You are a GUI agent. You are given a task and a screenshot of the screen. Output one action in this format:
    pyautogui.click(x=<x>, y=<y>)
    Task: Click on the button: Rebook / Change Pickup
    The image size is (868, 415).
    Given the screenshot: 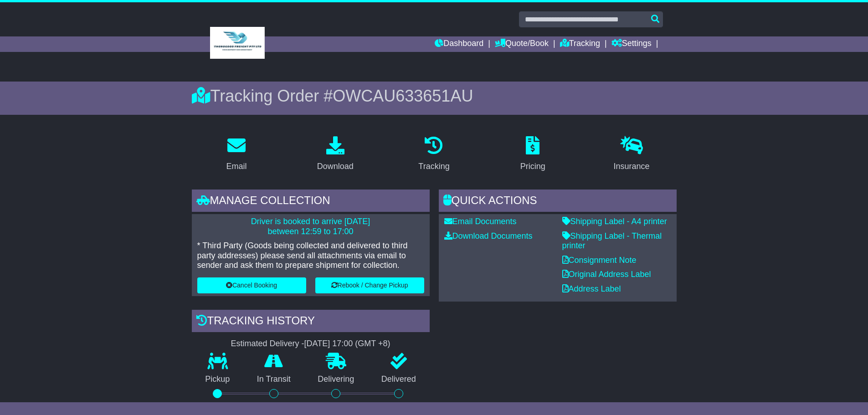 What is the action you would take?
    pyautogui.click(x=369, y=285)
    